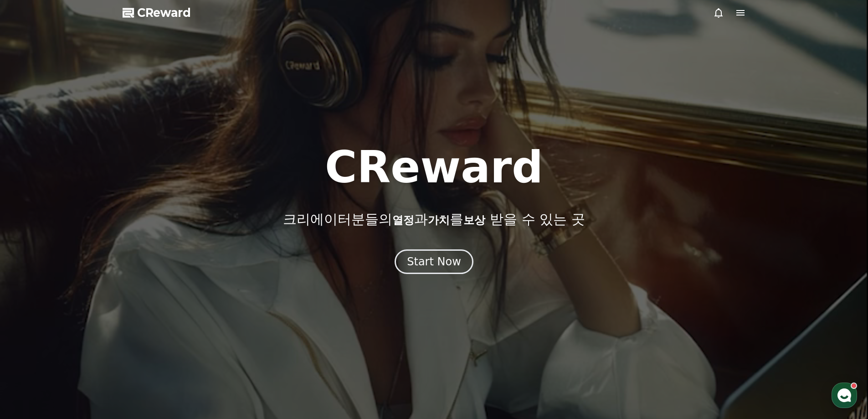 The height and width of the screenshot is (419, 868). Describe the element at coordinates (434, 219) in the screenshot. I see `p: 크리에이터분들의 과 를 받을 수 있는 곳` at that location.